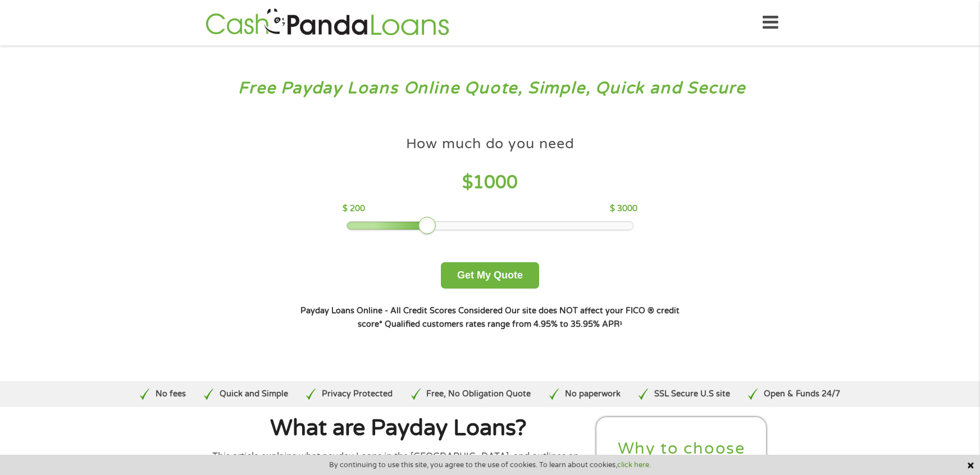 The width and height of the screenshot is (980, 475). Describe the element at coordinates (354, 209) in the screenshot. I see `p: $ 200` at that location.